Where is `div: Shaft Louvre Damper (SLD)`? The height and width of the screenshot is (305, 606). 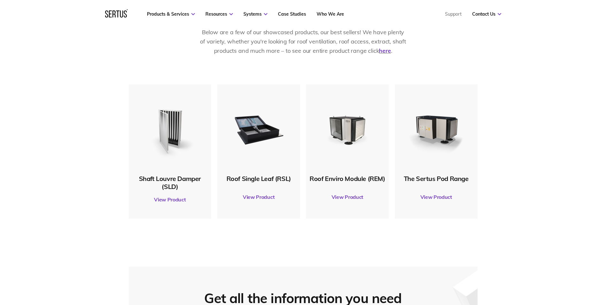
div: Shaft Louvre Damper (SLD) is located at coordinates (170, 182).